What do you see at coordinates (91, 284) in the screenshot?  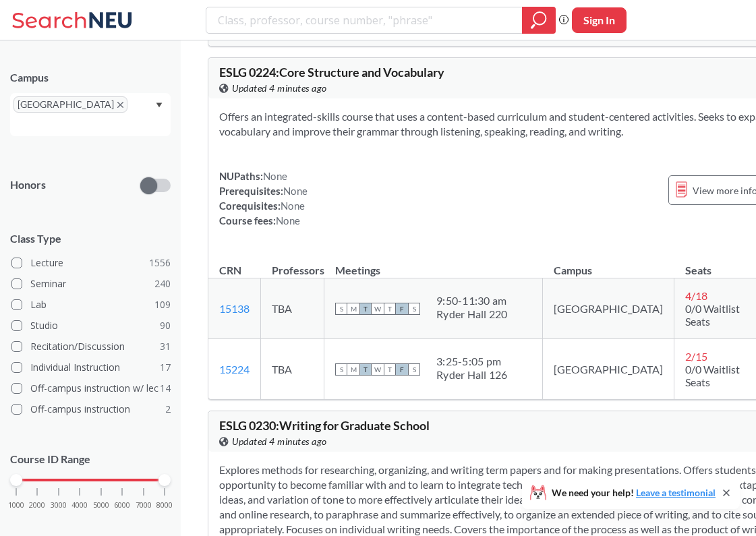 I see `label: Seminar` at bounding box center [91, 284].